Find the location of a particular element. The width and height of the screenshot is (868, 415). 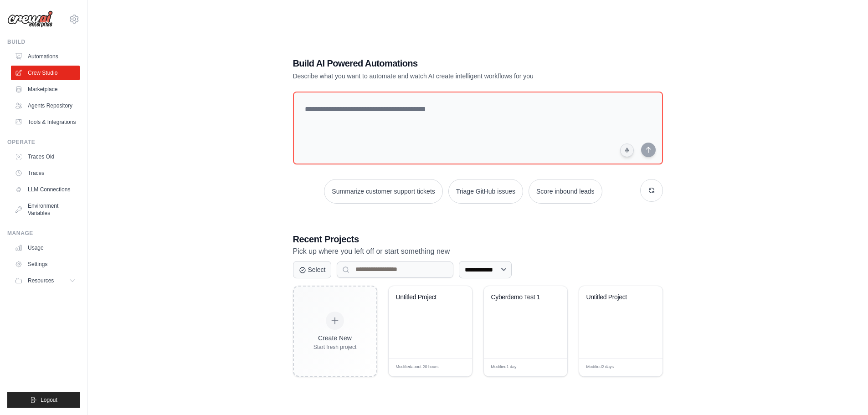

a: Settings is located at coordinates (45, 264).